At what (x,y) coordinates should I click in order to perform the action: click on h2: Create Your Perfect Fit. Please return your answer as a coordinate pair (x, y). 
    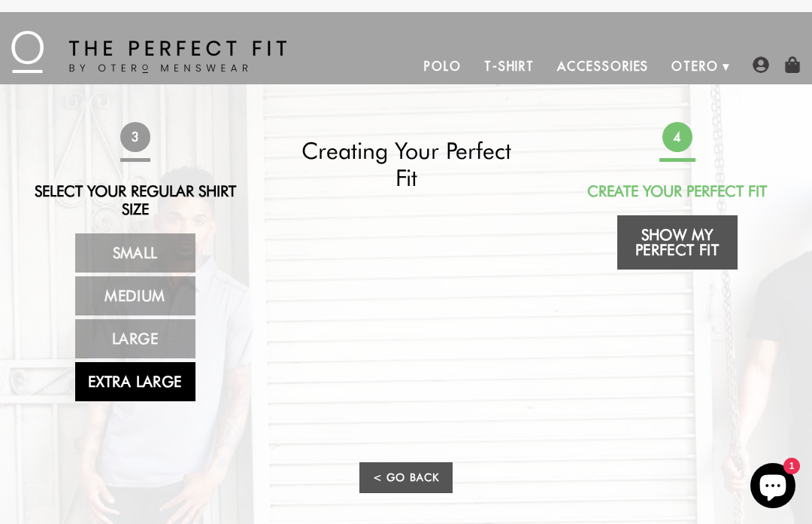
    Looking at the image, I should click on (677, 191).